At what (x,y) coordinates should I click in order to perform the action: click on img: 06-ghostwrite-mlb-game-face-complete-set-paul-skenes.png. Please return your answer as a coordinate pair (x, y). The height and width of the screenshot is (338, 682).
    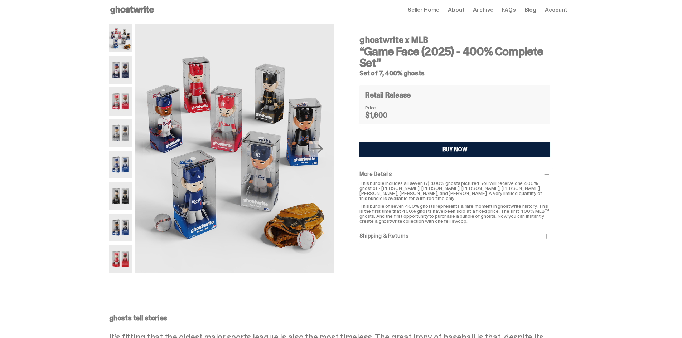
    Looking at the image, I should click on (120, 196).